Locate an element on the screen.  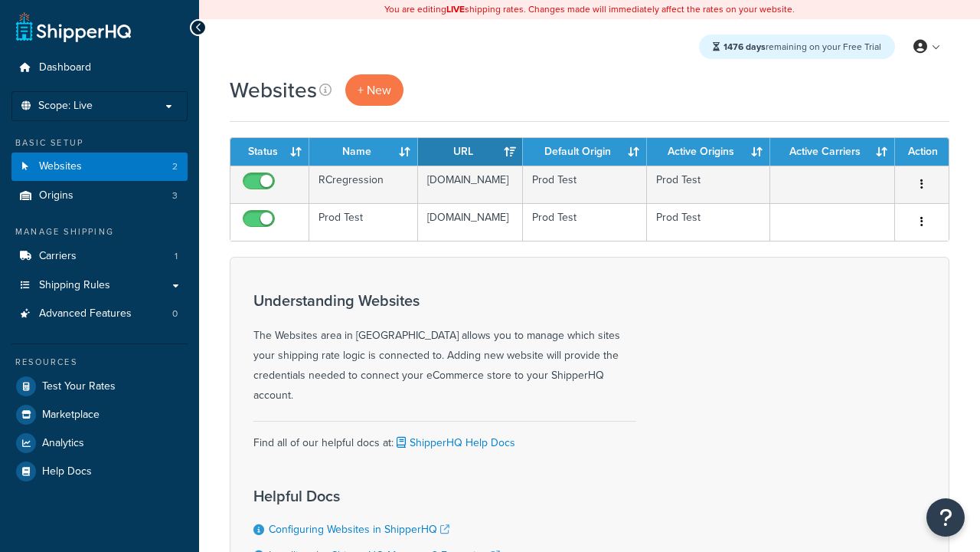
li: Marketplace is located at coordinates (99, 415).